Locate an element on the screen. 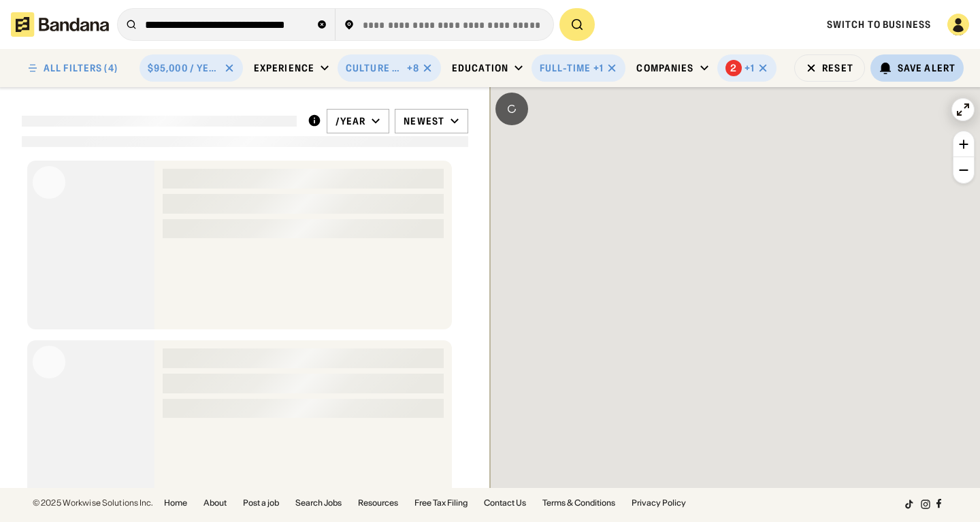 The image size is (980, 522). div: Newest is located at coordinates (424, 121).